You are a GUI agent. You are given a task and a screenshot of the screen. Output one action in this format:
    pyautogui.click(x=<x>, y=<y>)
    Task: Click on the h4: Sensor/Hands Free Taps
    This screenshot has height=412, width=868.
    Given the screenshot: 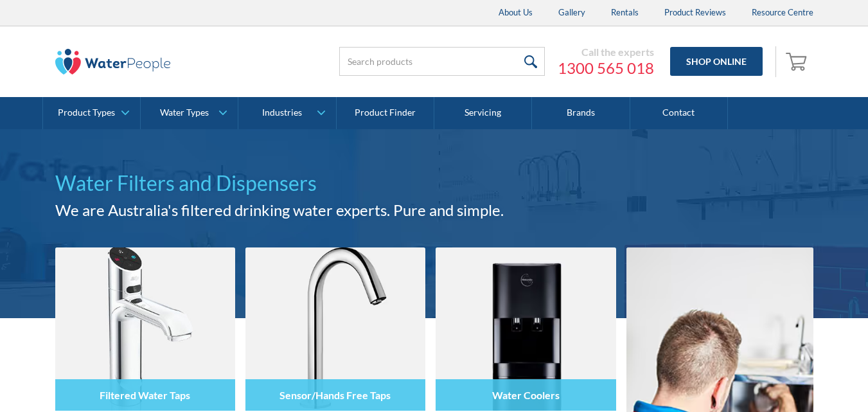 What is the action you would take?
    pyautogui.click(x=335, y=395)
    